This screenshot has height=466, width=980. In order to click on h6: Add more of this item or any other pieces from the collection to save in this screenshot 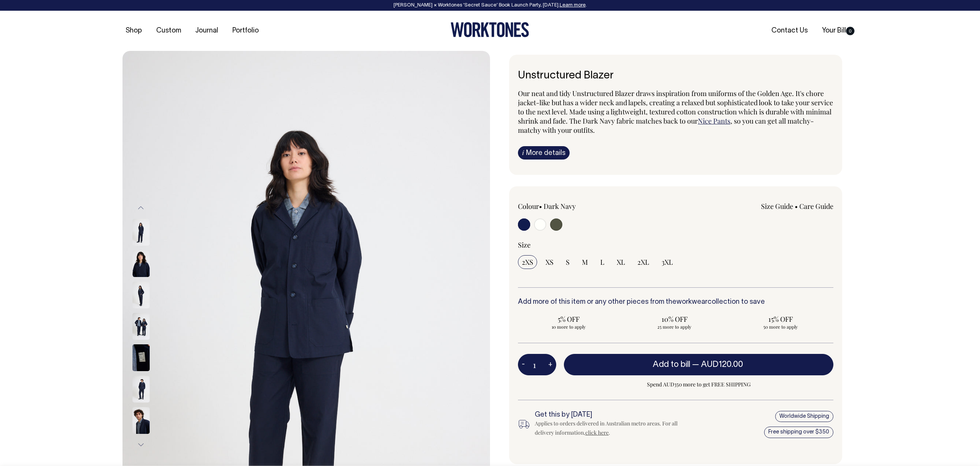, I will do `click(675, 302)`.